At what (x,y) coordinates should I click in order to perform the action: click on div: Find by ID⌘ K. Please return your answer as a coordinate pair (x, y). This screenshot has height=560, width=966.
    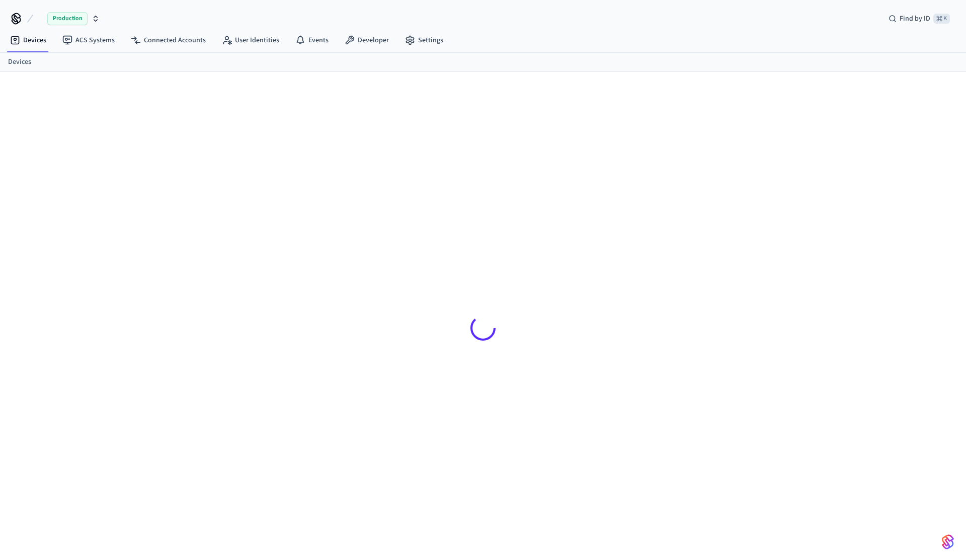
    Looking at the image, I should click on (919, 19).